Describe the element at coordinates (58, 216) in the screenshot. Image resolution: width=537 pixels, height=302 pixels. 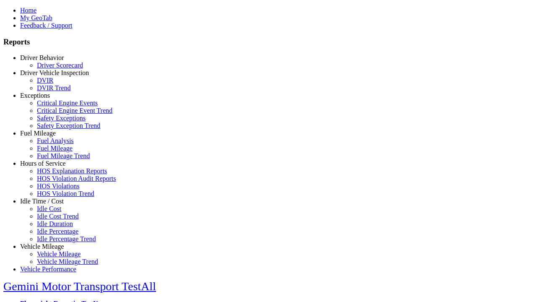
I see `a: Idle Cost Trend` at that location.